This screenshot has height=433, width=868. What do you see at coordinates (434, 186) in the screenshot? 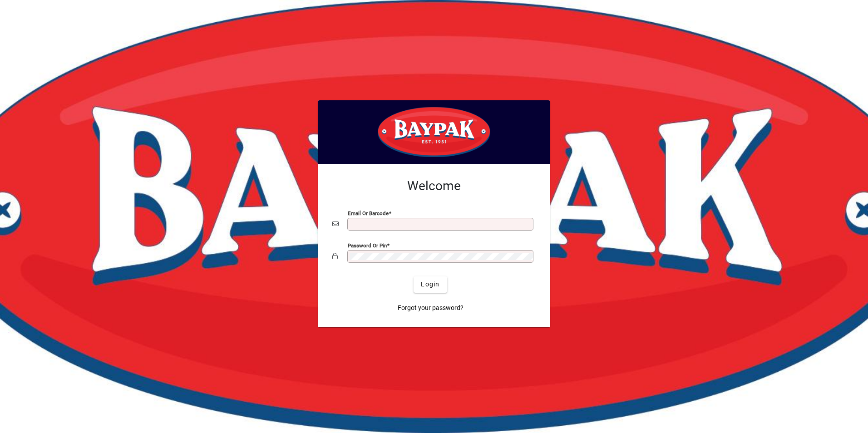
I see `h2: Welcome` at bounding box center [434, 186].